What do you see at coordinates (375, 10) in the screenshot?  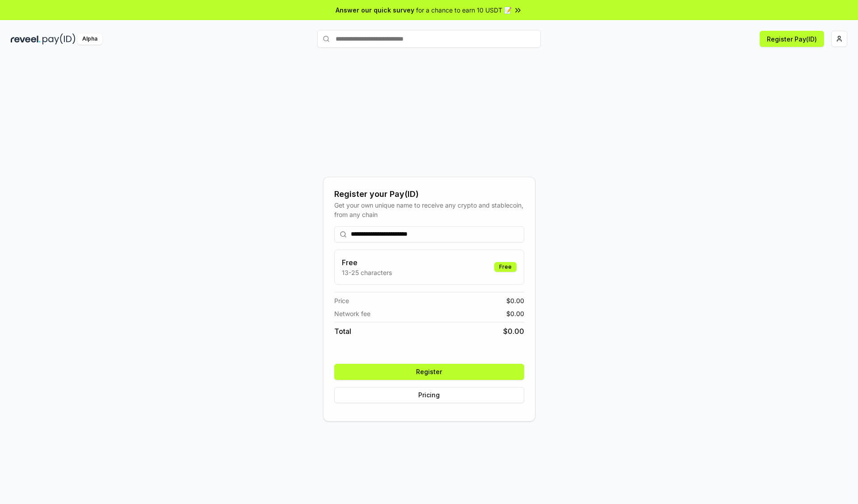 I see `span: Answer our quick survey` at bounding box center [375, 10].